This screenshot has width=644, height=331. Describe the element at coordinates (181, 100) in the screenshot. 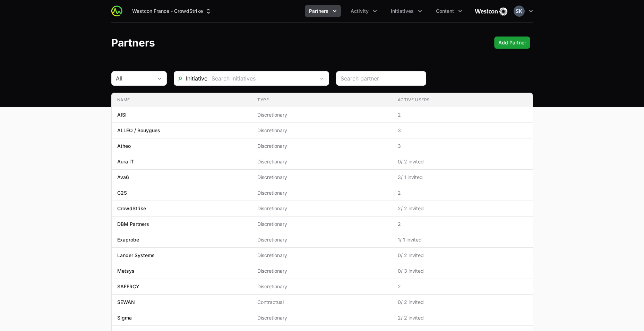

I see `th: Name` at that location.